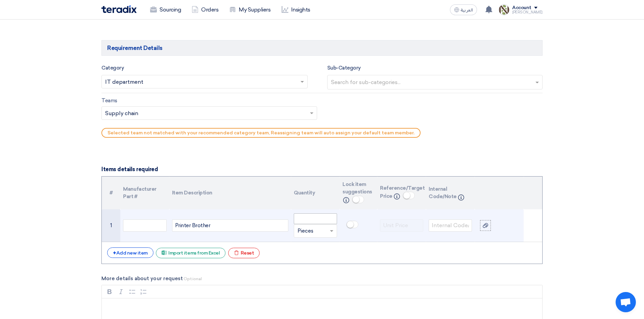  I want to click on h5: Requirement Details, so click(322, 48).